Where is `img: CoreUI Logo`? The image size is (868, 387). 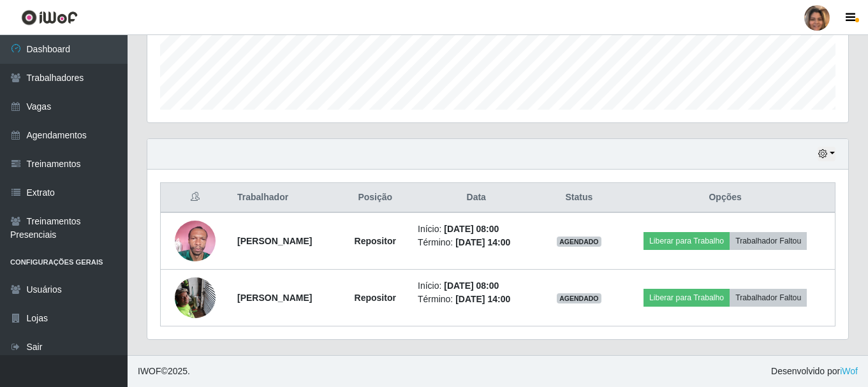
img: CoreUI Logo is located at coordinates (49, 17).